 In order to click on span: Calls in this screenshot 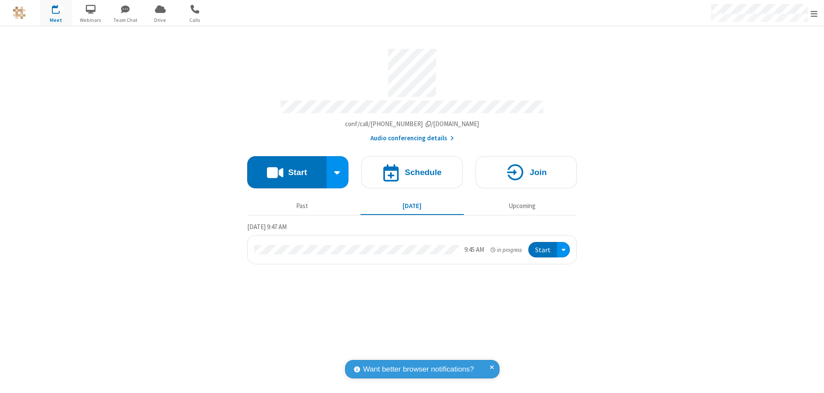, I will do `click(195, 20)`.